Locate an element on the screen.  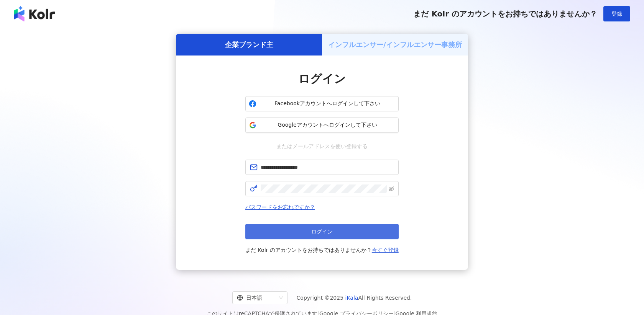
button: Googleアカウントへログインして下さい is located at coordinates (322, 125).